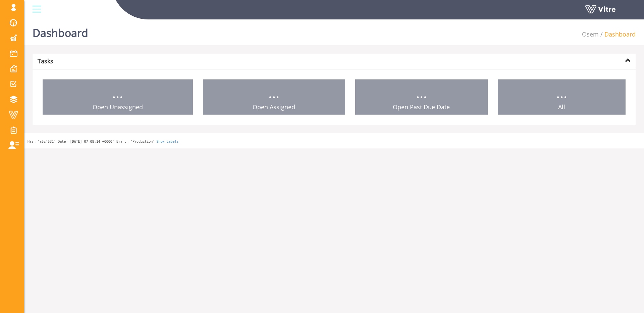 The image size is (644, 313). What do you see at coordinates (167, 141) in the screenshot?
I see `a: Show Labels` at bounding box center [167, 141].